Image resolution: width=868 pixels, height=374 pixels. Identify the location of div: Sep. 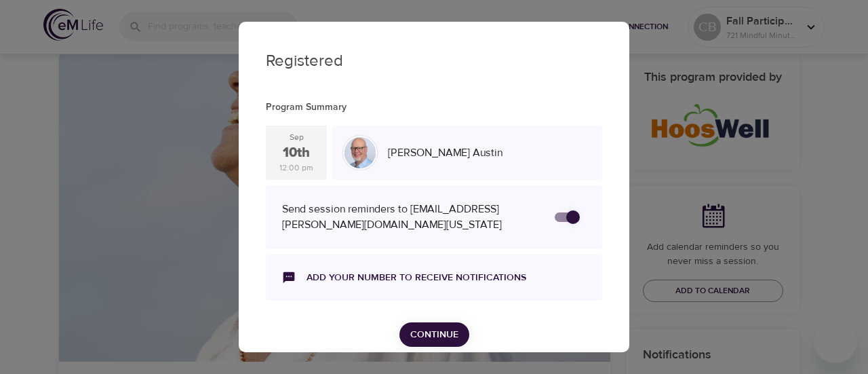
(296, 137).